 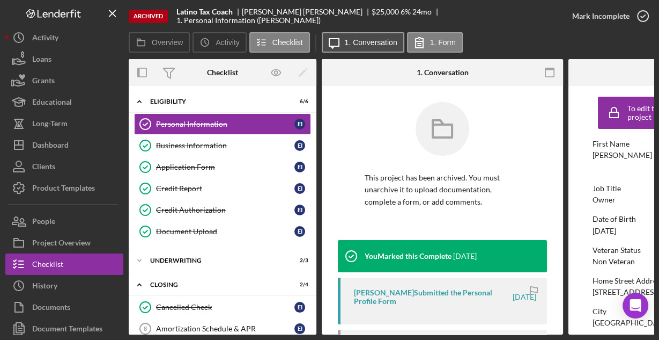 What do you see at coordinates (64, 264) in the screenshot?
I see `a: Checklist` at bounding box center [64, 264].